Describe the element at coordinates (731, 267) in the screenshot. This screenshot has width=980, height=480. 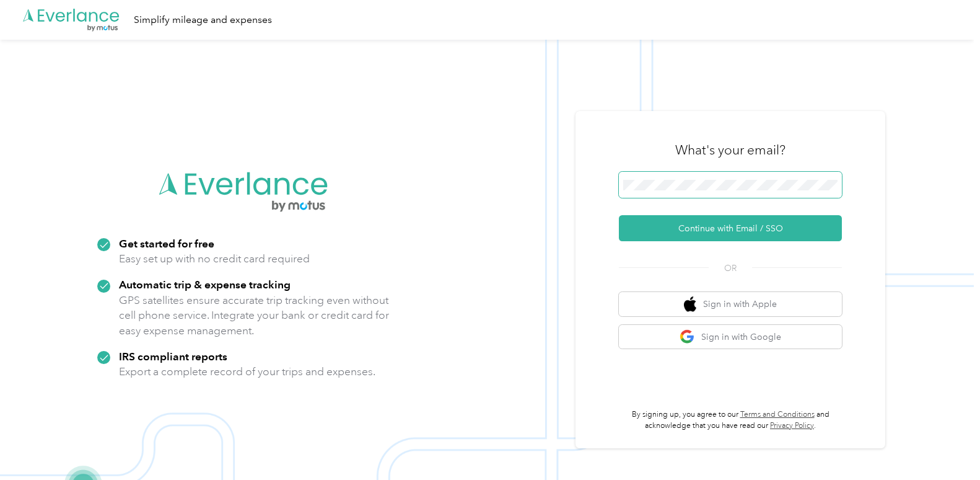
I see `span: OR` at that location.